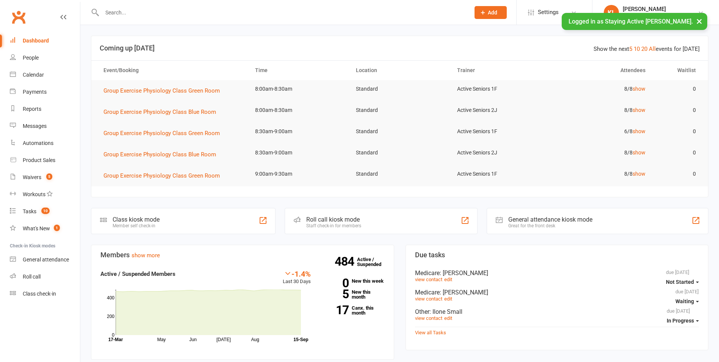 The image size is (719, 362). I want to click on div: General attendance, so click(46, 259).